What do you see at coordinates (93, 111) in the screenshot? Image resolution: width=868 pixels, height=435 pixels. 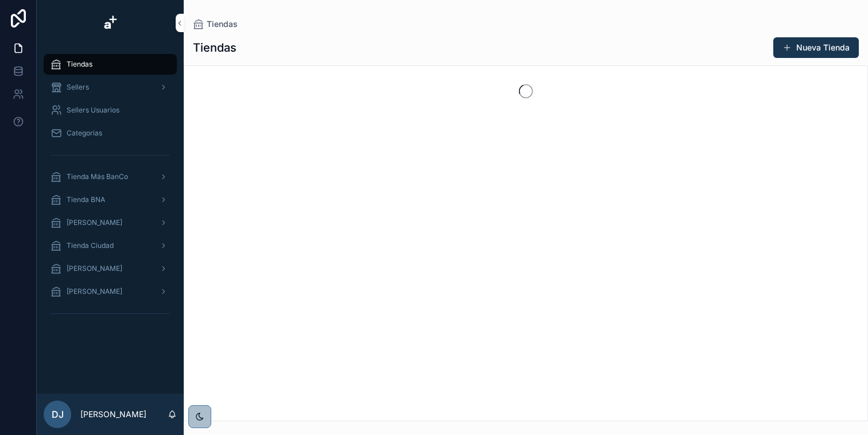 I see `span: Sellers Usuarios` at bounding box center [93, 111].